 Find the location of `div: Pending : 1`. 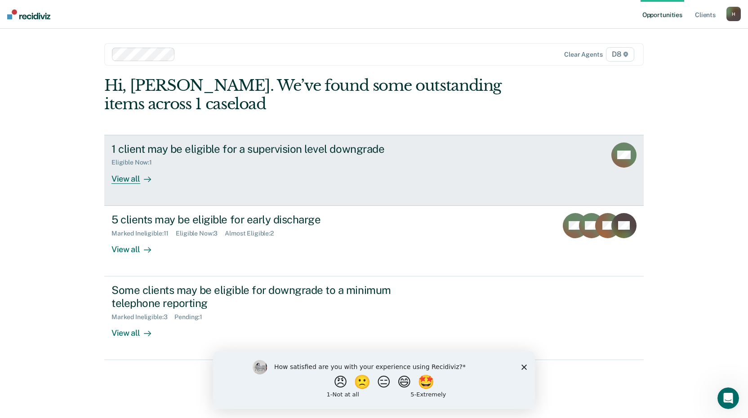

div: Pending : 1 is located at coordinates (192, 317).